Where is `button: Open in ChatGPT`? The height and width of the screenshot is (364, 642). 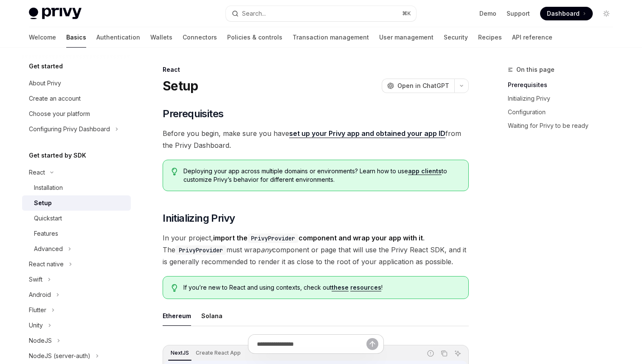 button: Open in ChatGPT is located at coordinates (418, 86).